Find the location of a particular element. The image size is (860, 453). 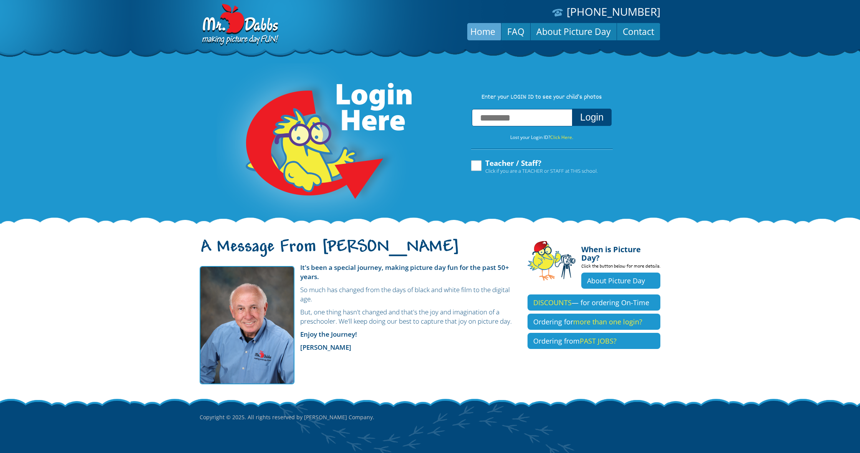

p: So much has changed from the days of black and white film to the digital age. is located at coordinates (358, 295).